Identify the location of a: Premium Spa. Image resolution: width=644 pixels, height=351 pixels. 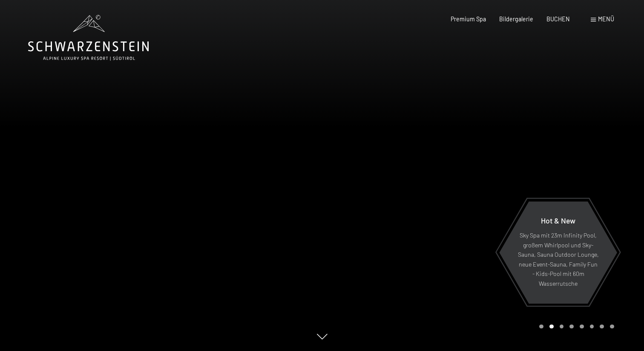
(468, 19).